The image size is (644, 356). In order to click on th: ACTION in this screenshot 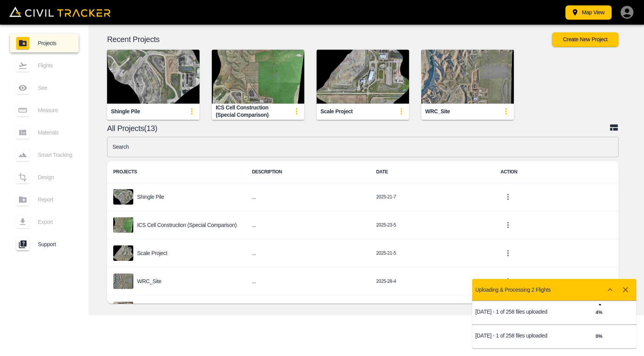, I will do `click(557, 172)`.